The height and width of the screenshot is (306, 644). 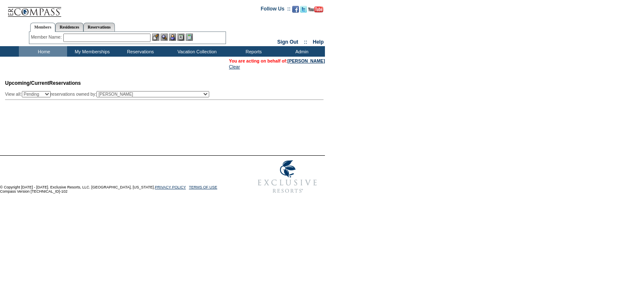 I want to click on a: Members, so click(x=43, y=27).